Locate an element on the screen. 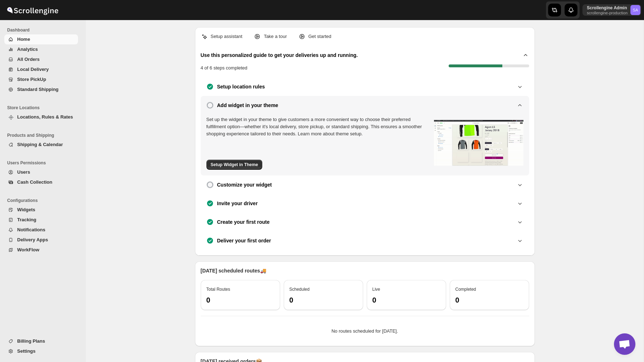  text: SA is located at coordinates (635, 10).